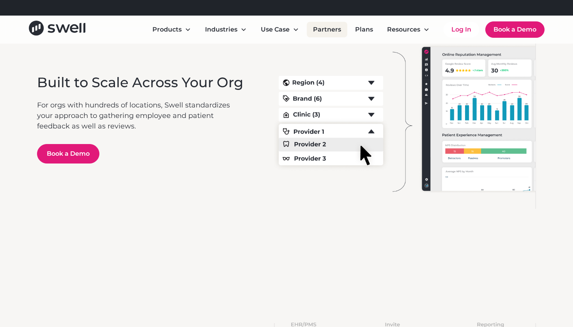 The height and width of the screenshot is (327, 573). What do you see at coordinates (327, 30) in the screenshot?
I see `a: Partners` at bounding box center [327, 30].